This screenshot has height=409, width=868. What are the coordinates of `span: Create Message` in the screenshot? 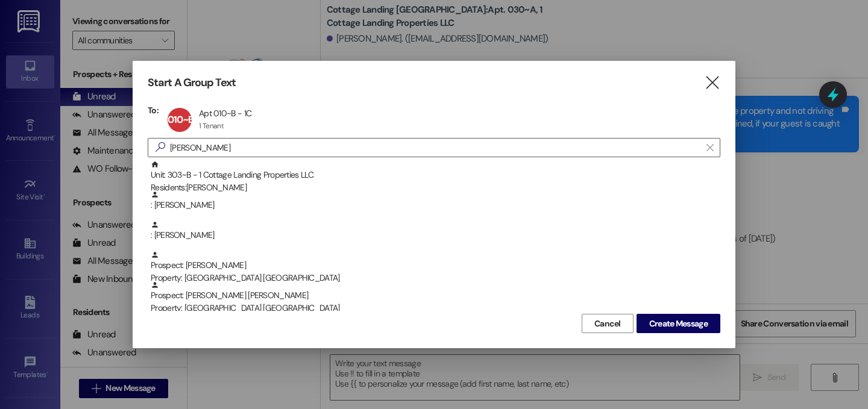 It's located at (678, 324).